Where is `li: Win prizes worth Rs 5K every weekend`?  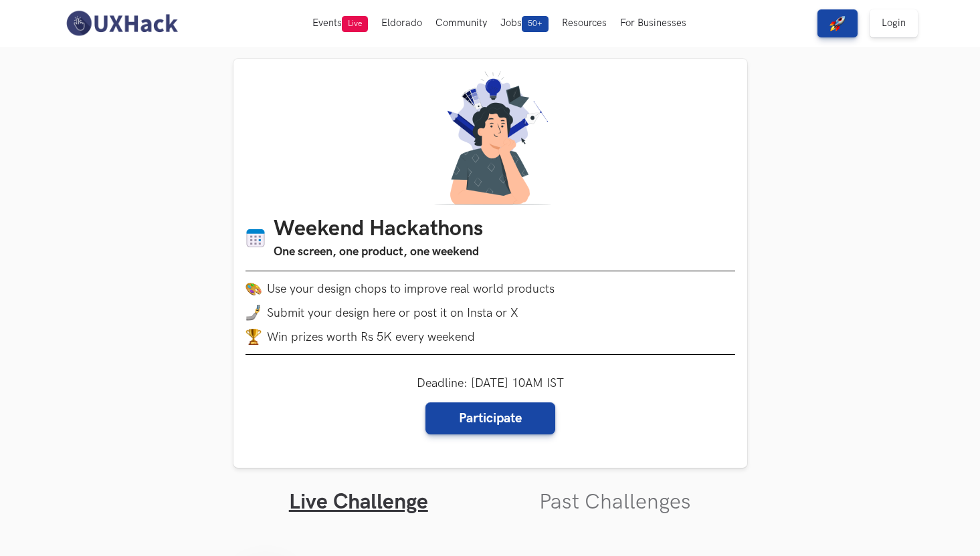
li: Win prizes worth Rs 5K every weekend is located at coordinates (490, 337).